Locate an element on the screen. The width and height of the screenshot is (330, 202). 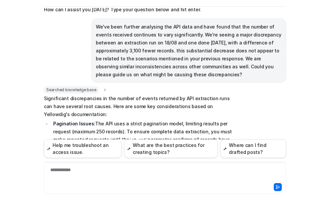
button: Help me troubleshoot an access issue. is located at coordinates (82, 149).